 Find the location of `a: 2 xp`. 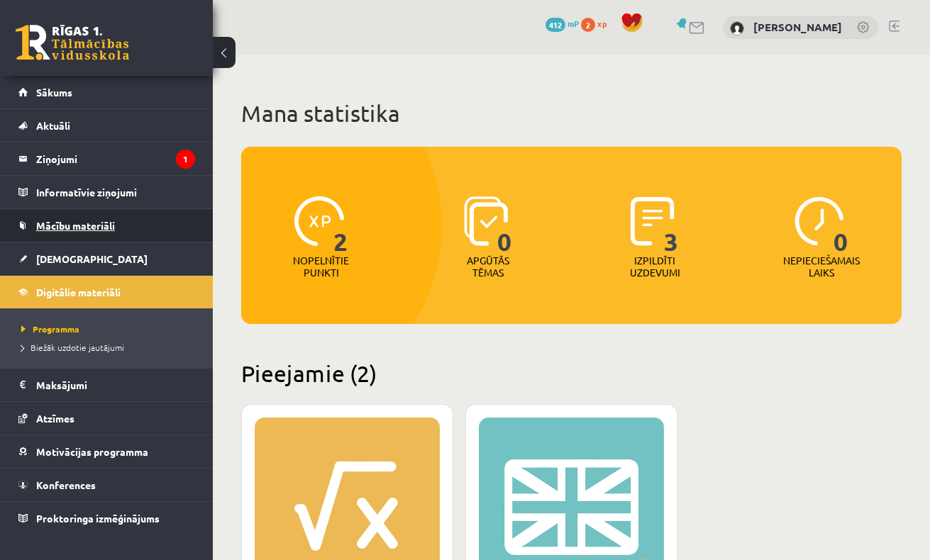

a: 2 xp is located at coordinates (597, 24).